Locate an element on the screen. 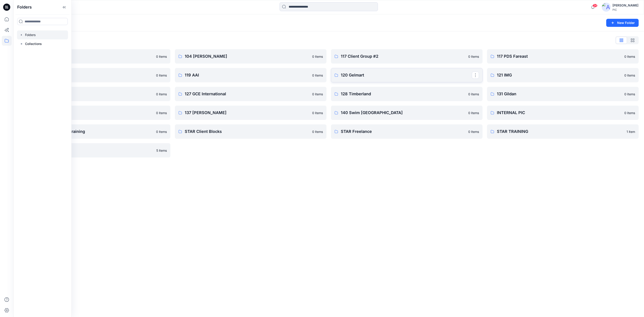  a: STAR Freelance0 items is located at coordinates (407, 132).